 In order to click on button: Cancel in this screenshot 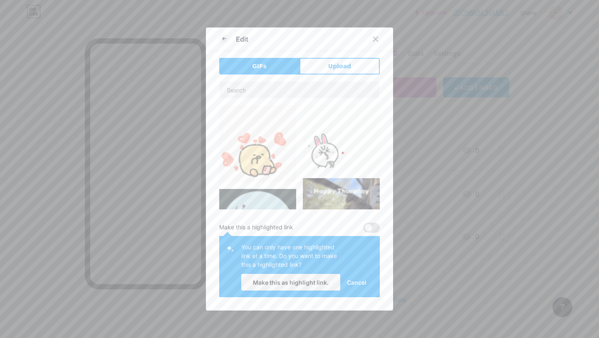, I will do `click(356, 282)`.